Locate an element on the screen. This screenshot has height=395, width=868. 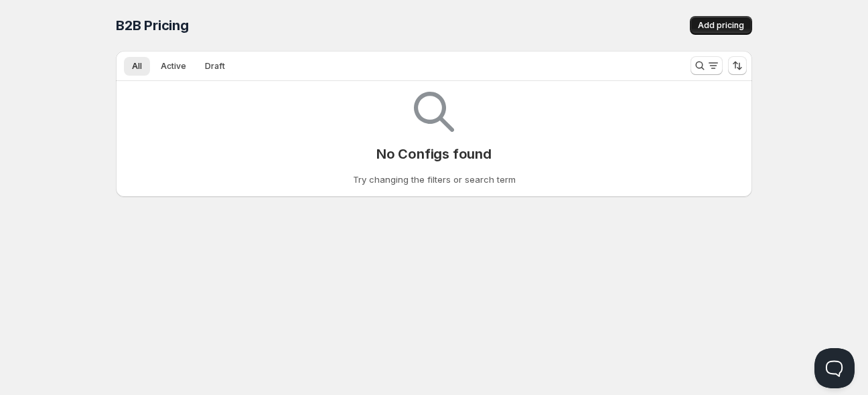
button: Sort the results is located at coordinates (737, 66).